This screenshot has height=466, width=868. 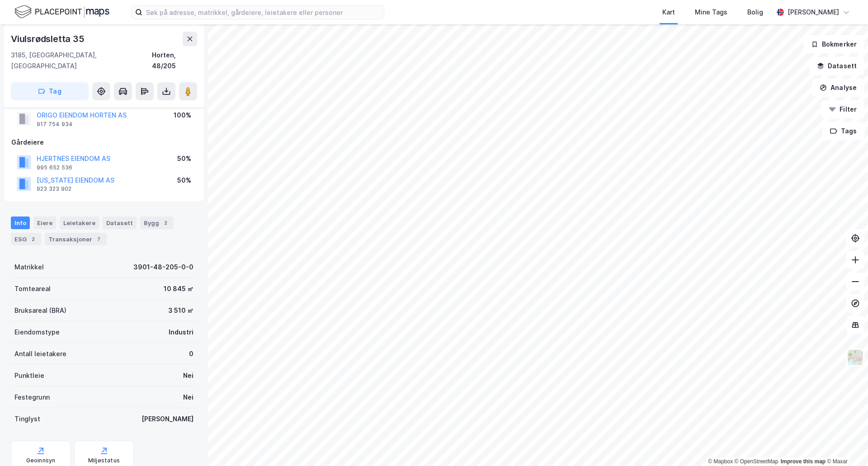 I want to click on a: OpenStreetMap, so click(x=757, y=461).